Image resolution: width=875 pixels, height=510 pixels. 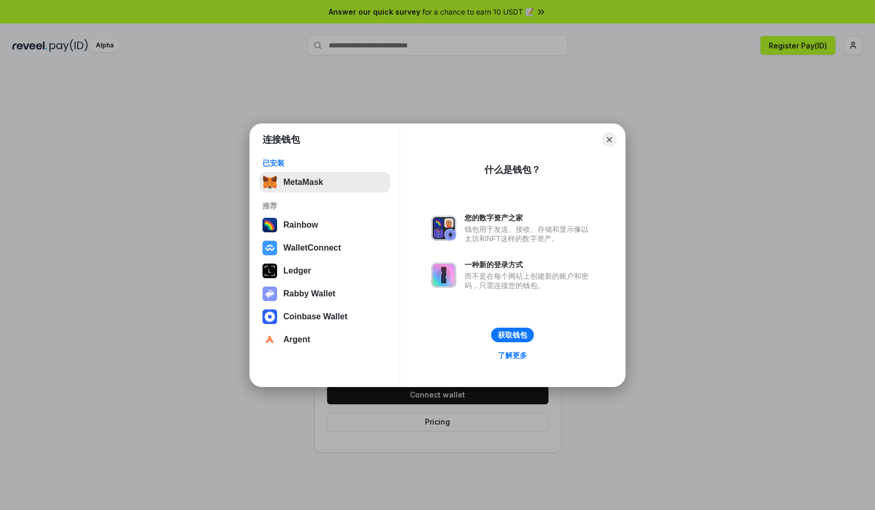 I want to click on button: Rabby Wallet, so click(x=324, y=294).